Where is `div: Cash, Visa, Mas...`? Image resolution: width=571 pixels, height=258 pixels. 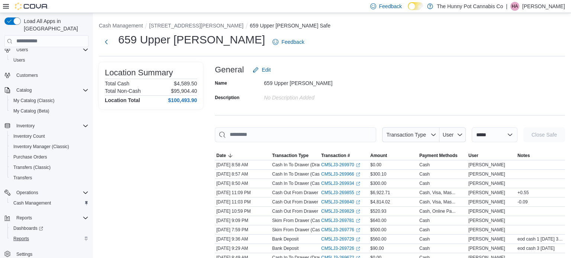
div: Cash, Visa, Mas... is located at coordinates (437, 193).